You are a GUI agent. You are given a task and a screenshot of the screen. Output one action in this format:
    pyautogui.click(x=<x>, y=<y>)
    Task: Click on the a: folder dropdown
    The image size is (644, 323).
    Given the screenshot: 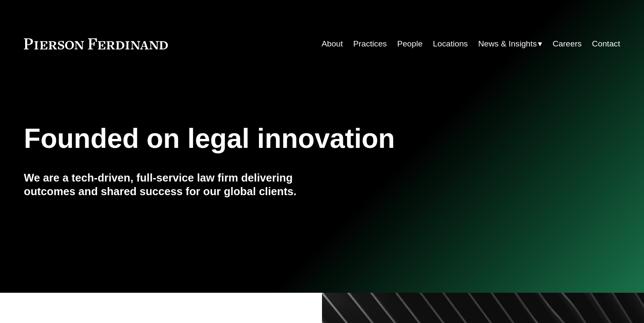 What is the action you would take?
    pyautogui.click(x=510, y=44)
    